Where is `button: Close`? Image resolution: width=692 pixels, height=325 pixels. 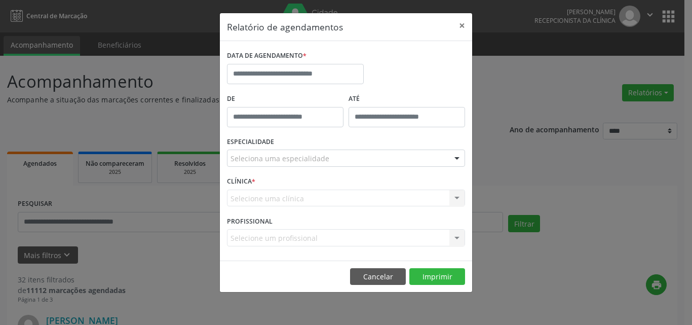 button: Close is located at coordinates (462, 25).